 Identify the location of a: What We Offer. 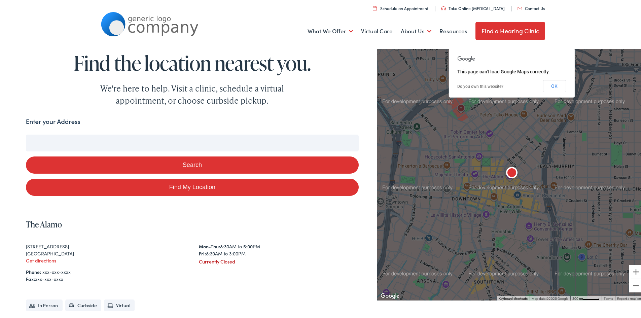
(330, 30).